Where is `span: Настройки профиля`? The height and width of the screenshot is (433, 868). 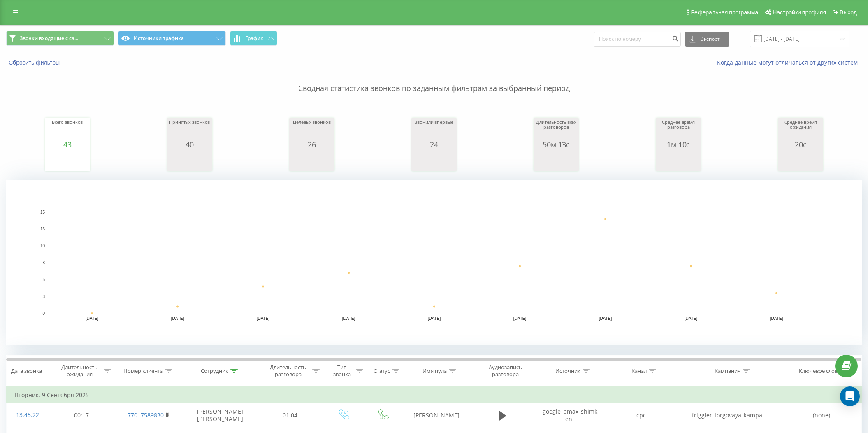
span: Настройки профиля is located at coordinates (799, 12).